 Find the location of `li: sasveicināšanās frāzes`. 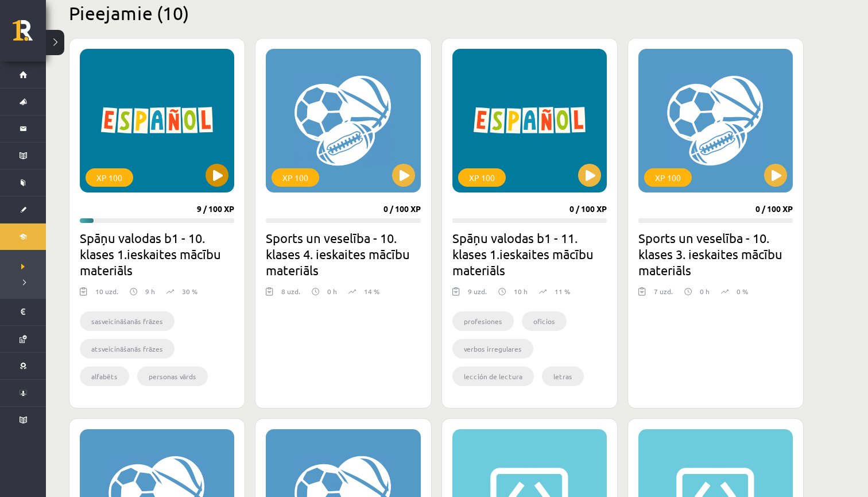

li: sasveicināšanās frāzes is located at coordinates (127, 321).